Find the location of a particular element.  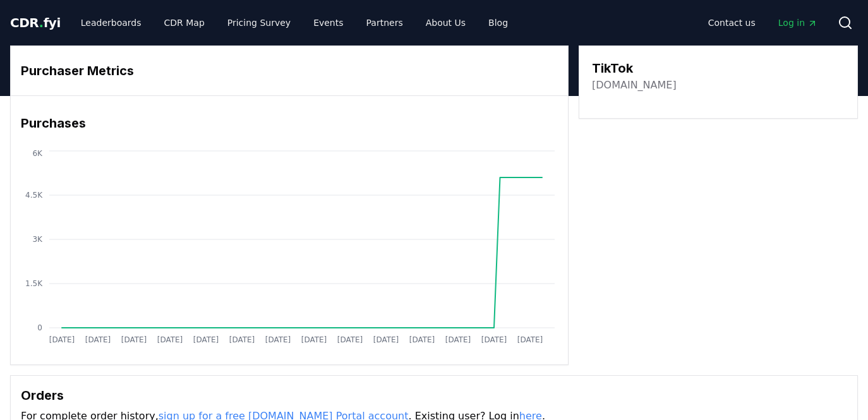

span: Log in is located at coordinates (798, 23).